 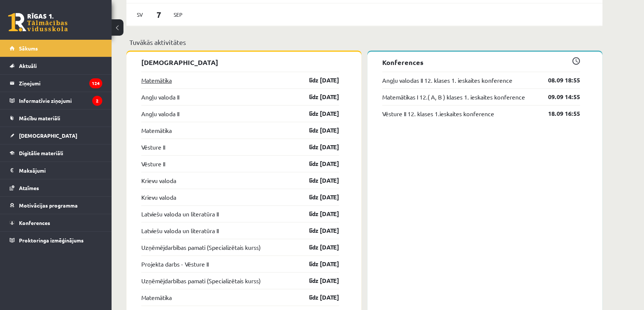 What do you see at coordinates (140, 15) in the screenshot?
I see `span: Sv` at bounding box center [140, 15].